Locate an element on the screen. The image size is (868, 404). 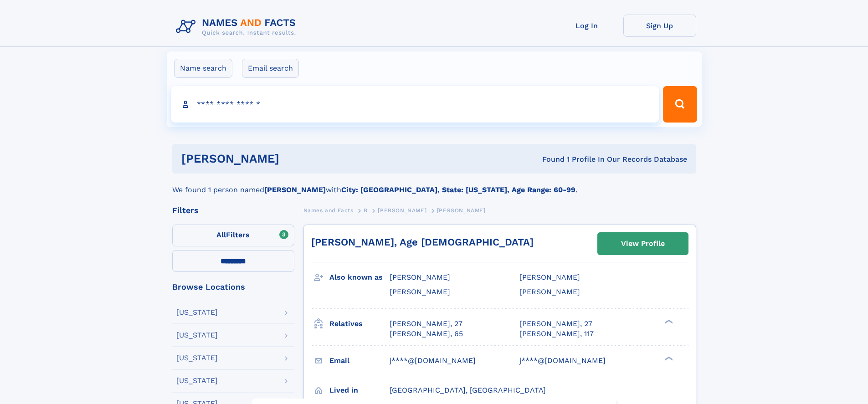
label: Filters is located at coordinates (233, 235).